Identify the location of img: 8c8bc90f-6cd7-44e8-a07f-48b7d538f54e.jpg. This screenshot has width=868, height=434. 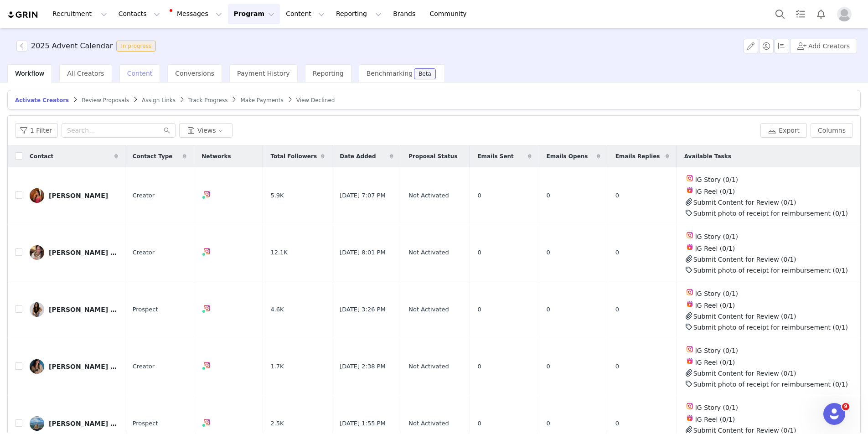
(37, 423).